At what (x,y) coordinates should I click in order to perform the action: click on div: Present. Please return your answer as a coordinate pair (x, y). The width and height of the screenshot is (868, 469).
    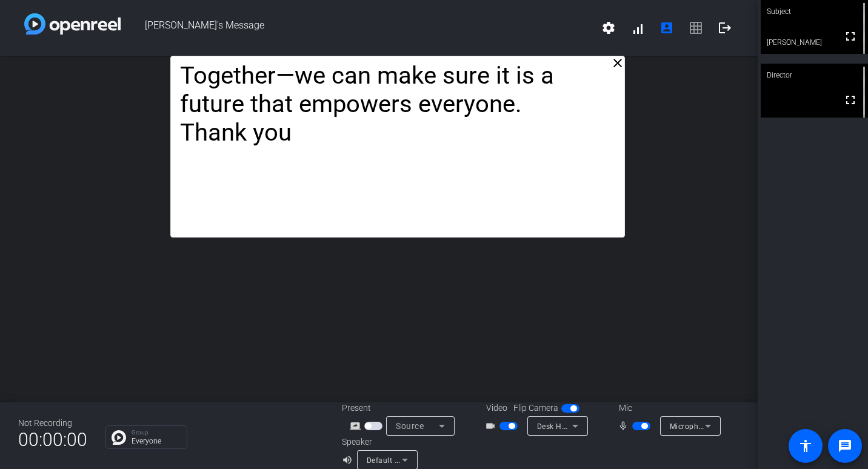
    Looking at the image, I should click on (402, 408).